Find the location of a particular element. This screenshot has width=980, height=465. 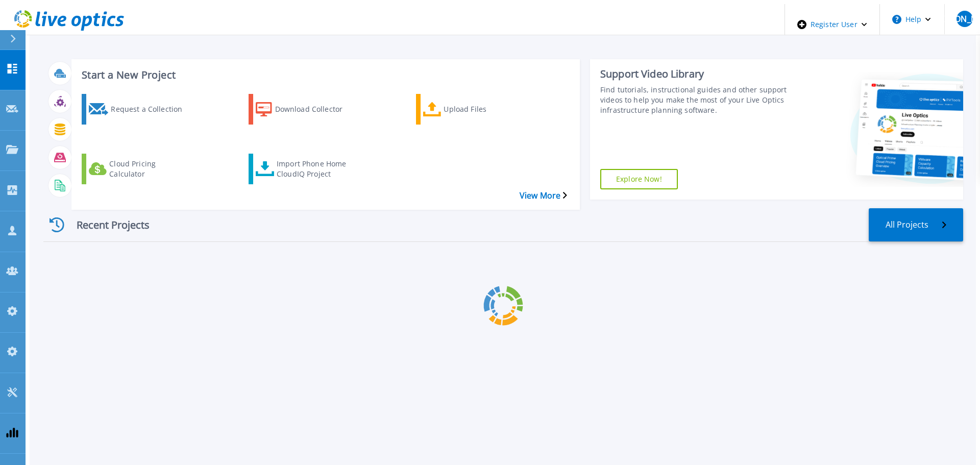

div: Request a Collection is located at coordinates (152, 109).